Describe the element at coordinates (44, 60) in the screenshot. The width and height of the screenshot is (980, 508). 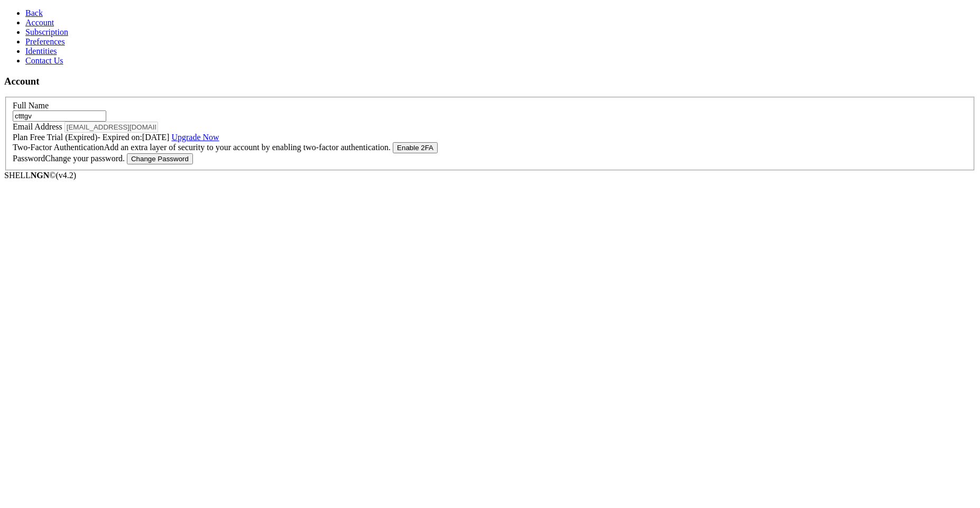
I see `span: Contact Us` at that location.